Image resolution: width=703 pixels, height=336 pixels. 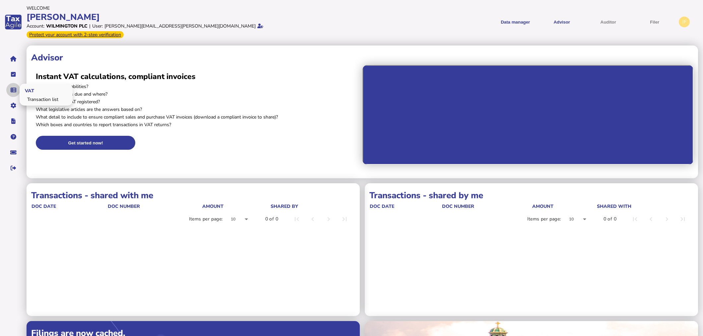 I want to click on h1: Transactions - shared with me, so click(x=193, y=195).